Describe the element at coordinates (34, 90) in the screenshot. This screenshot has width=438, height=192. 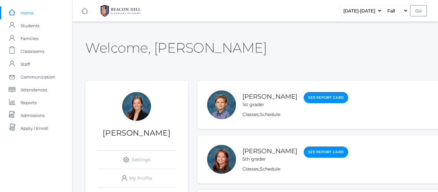
I see `span: Attendances` at that location.